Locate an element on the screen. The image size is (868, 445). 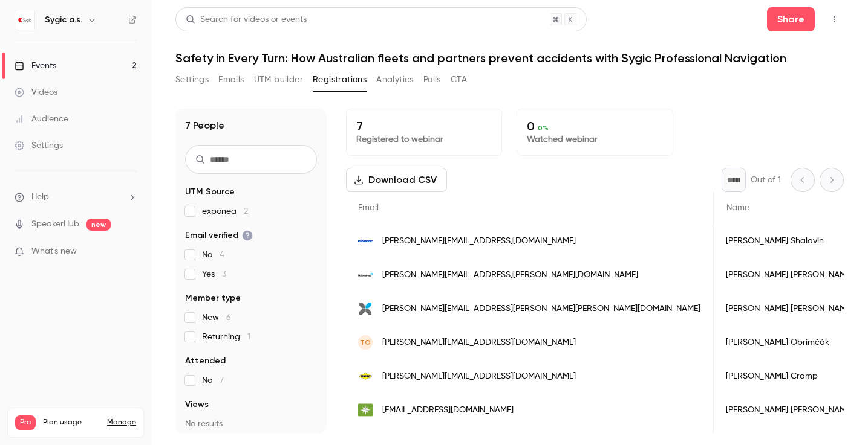
span: Member type is located at coordinates (213, 298).